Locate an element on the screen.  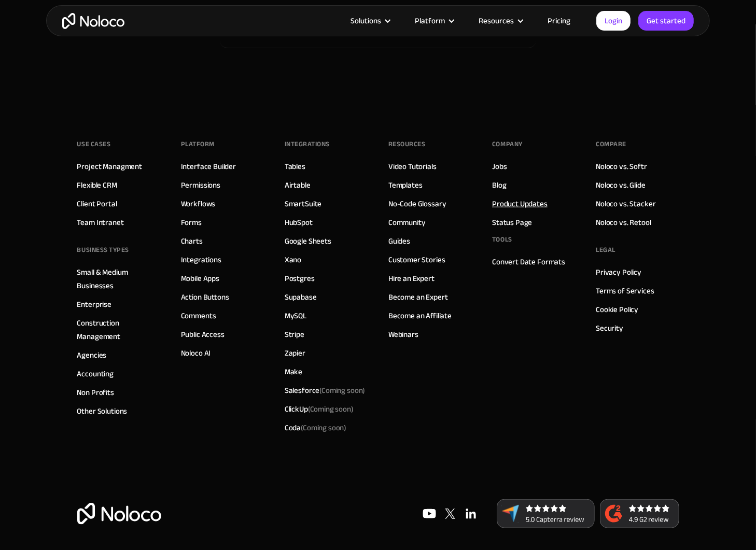
a: Non Profits is located at coordinates (96, 392).